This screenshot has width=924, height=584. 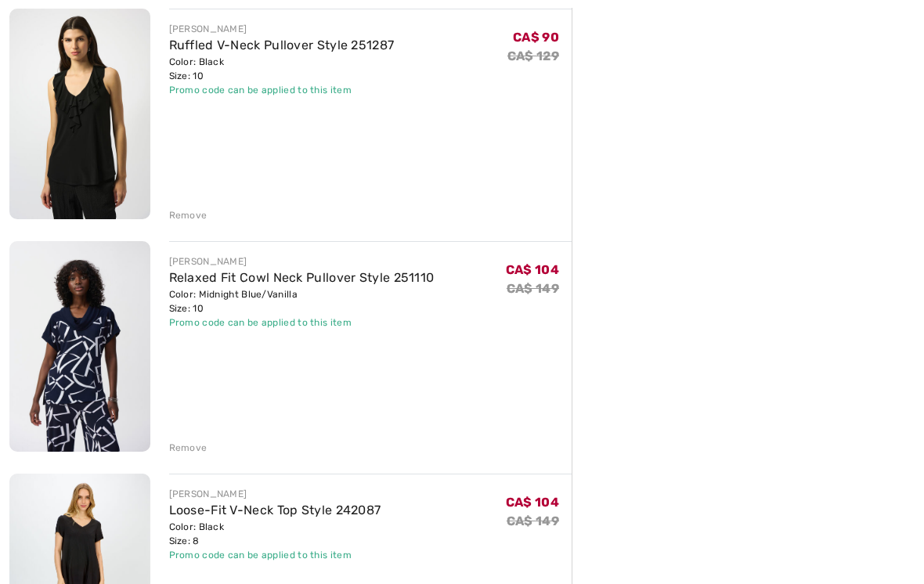 I want to click on div: Color: Midnight Blue/Vanilla Size: 10, so click(x=301, y=302).